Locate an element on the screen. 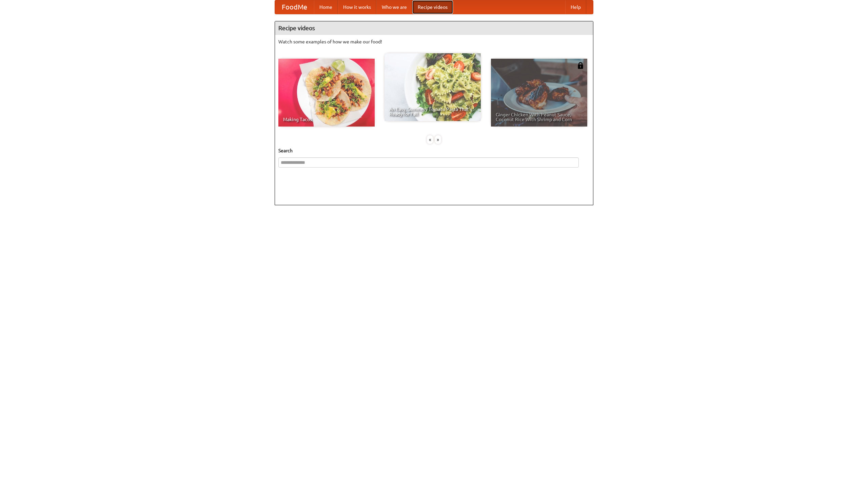 The height and width of the screenshot is (480, 868). h4: Recipe videos is located at coordinates (434, 28).